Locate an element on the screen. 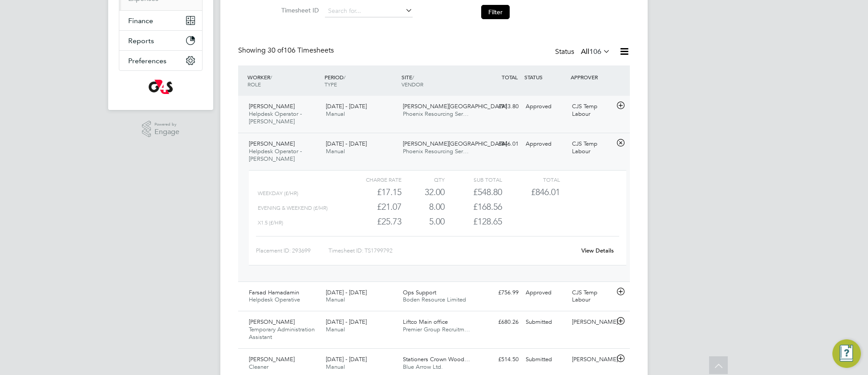 This screenshot has width=868, height=375. button: Filter is located at coordinates (495, 12).